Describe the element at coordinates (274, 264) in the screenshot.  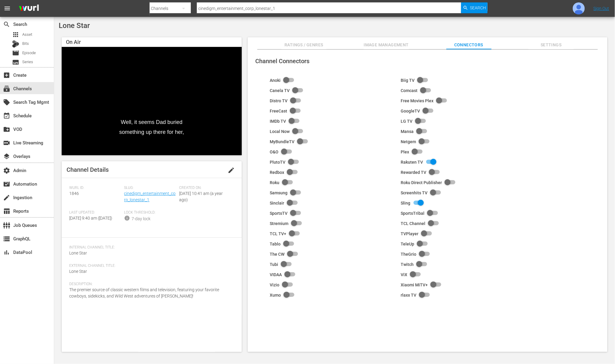
I see `div: Tubi` at that location.